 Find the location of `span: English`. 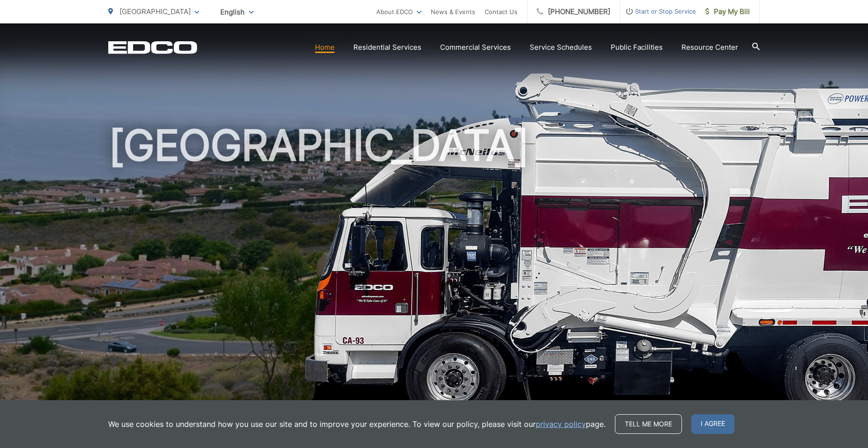

span: English is located at coordinates (237, 12).